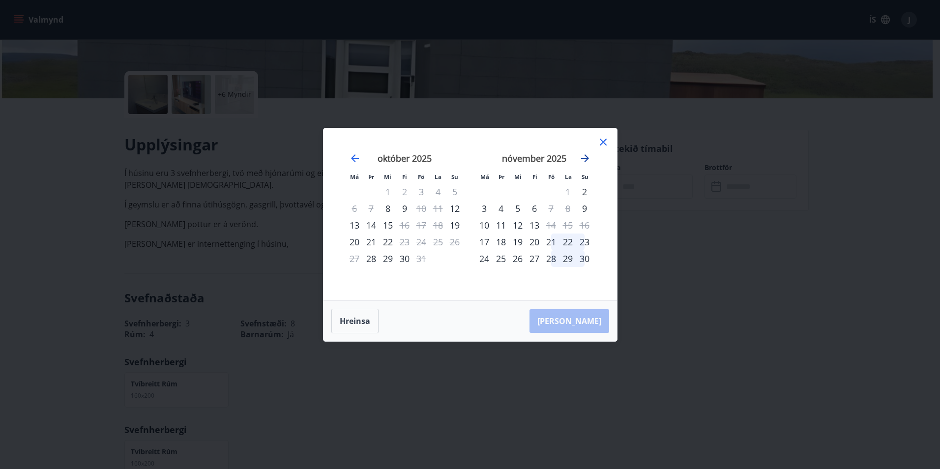  What do you see at coordinates (355, 321) in the screenshot?
I see `button: Hreinsa` at bounding box center [355, 321].